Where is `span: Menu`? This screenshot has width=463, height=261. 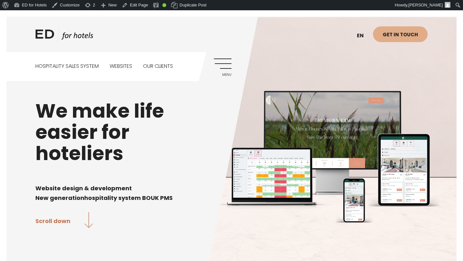 span: Menu is located at coordinates (222, 75).